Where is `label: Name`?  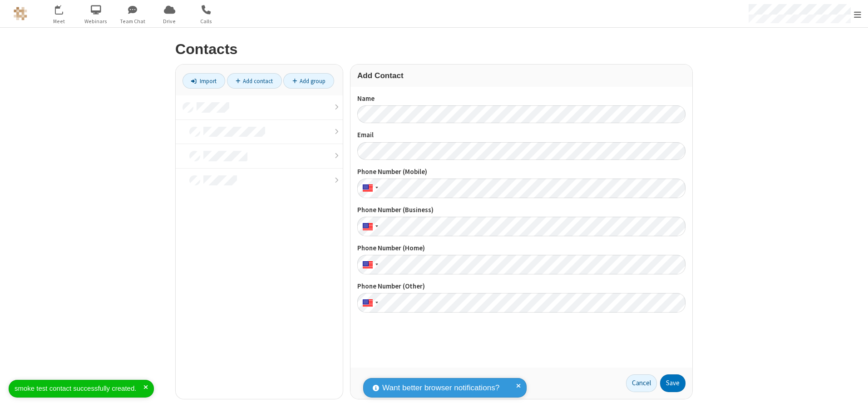 label: Name is located at coordinates (521, 99).